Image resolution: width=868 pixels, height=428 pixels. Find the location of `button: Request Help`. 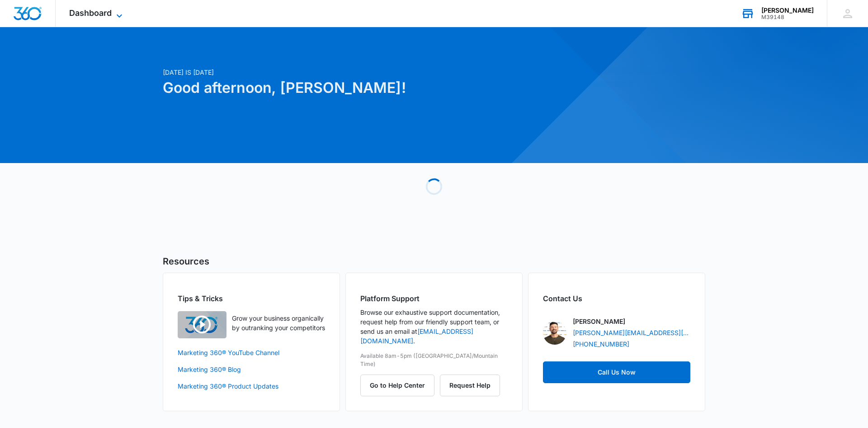

button: Request Help is located at coordinates (469, 385).